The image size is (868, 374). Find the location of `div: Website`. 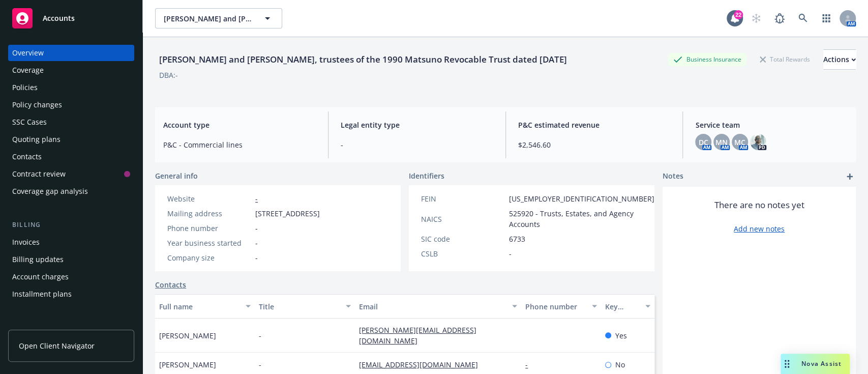

div: Website is located at coordinates (209, 198).